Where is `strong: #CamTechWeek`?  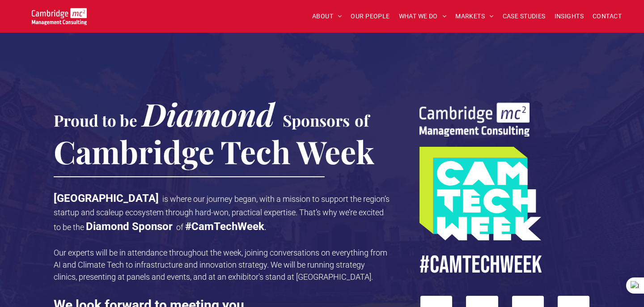
strong: #CamTechWeek is located at coordinates (224, 227).